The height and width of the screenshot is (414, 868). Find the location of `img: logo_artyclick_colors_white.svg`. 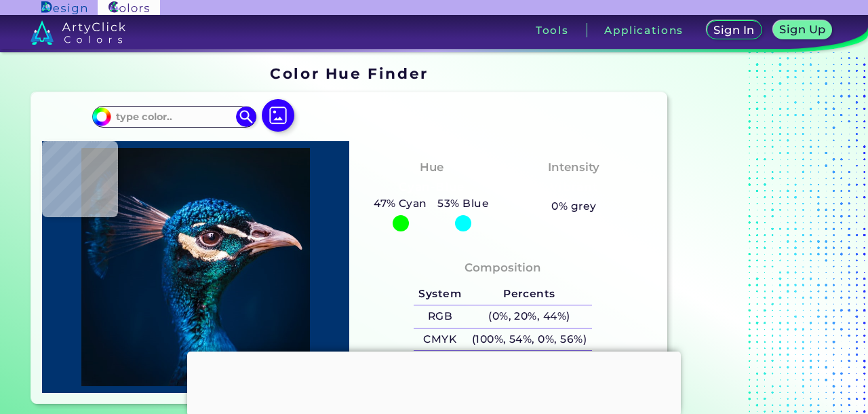

img: logo_artyclick_colors_white.svg is located at coordinates (78, 33).